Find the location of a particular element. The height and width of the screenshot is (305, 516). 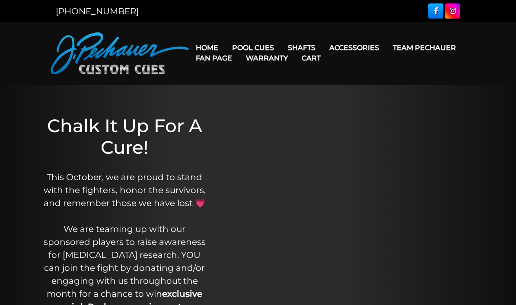

a: Team Pechauer is located at coordinates (424, 48).